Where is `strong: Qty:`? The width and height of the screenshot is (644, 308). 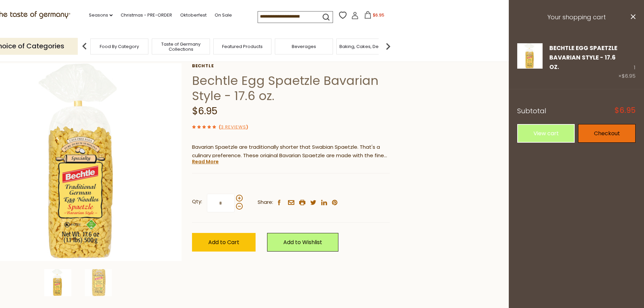 strong: Qty: is located at coordinates (197, 202).